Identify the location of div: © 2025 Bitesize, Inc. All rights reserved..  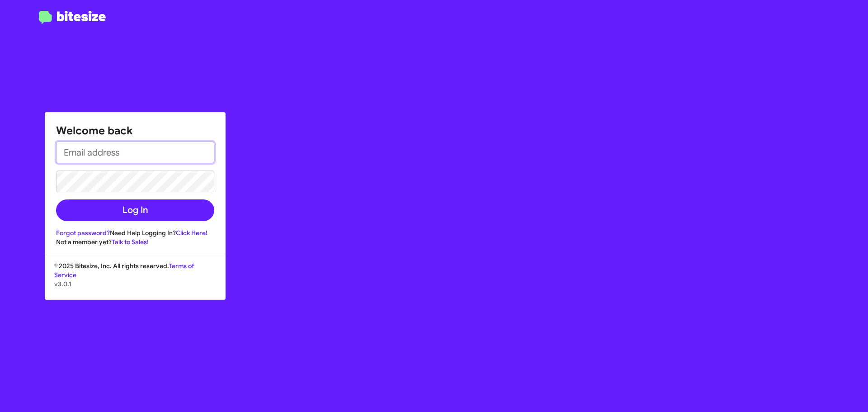
(135, 281).